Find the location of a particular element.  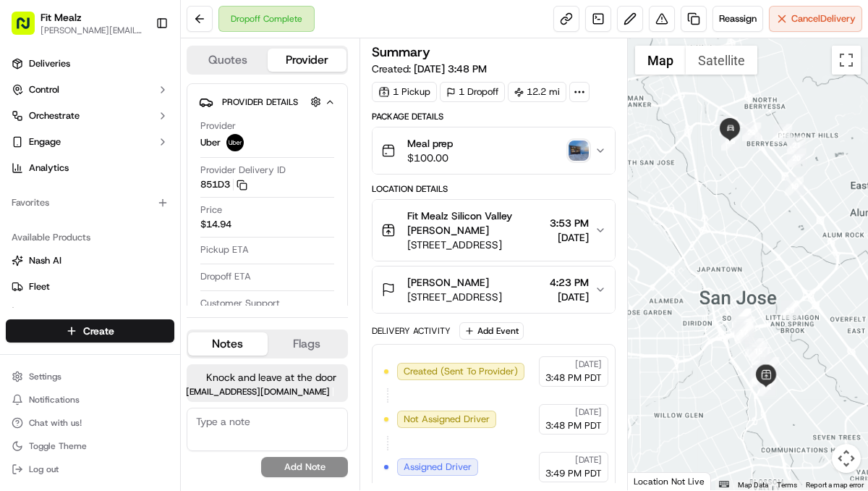

button: 851D3 is located at coordinates (223, 184).